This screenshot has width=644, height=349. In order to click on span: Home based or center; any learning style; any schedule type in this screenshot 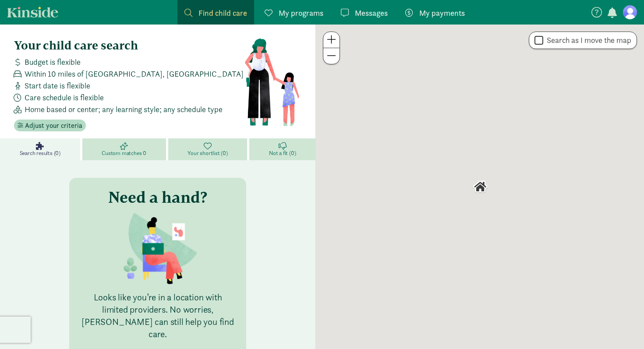, I will do `click(123, 109)`.